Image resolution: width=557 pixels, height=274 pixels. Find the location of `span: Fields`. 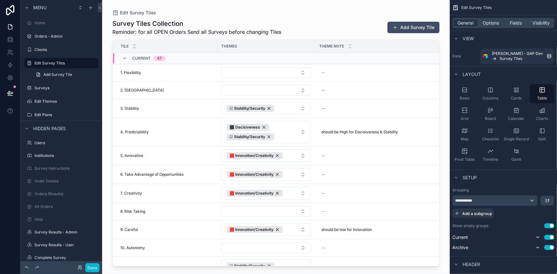

span: Fields is located at coordinates (516, 23).